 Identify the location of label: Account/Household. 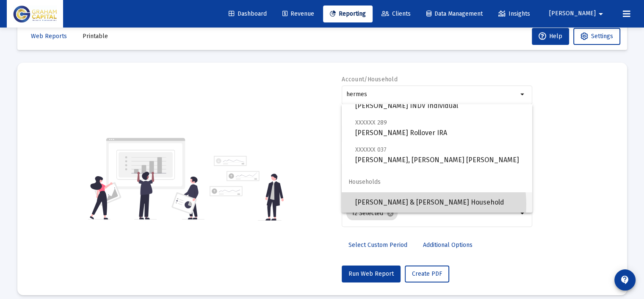
(369, 79).